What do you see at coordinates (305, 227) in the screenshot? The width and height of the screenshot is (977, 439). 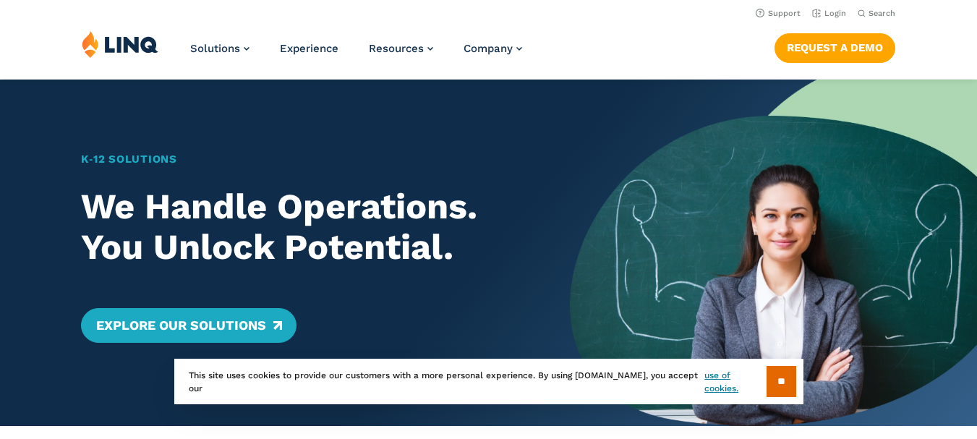 I see `h2: We Handle Operations. You Unlock Potential.` at bounding box center [305, 227].